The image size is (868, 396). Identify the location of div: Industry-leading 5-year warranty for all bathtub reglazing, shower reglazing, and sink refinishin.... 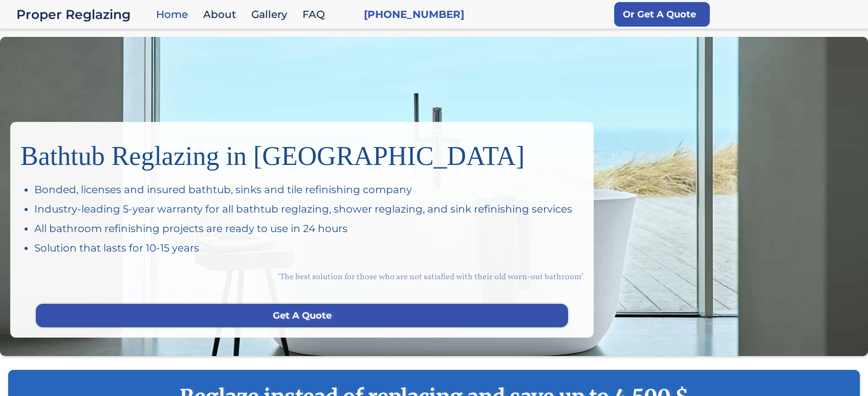
(309, 209).